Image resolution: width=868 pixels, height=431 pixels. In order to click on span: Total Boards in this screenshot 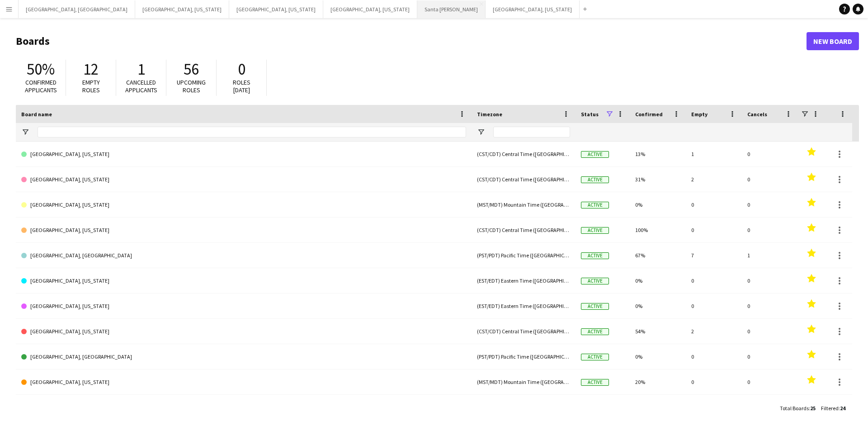, I will do `click(795, 408)`.